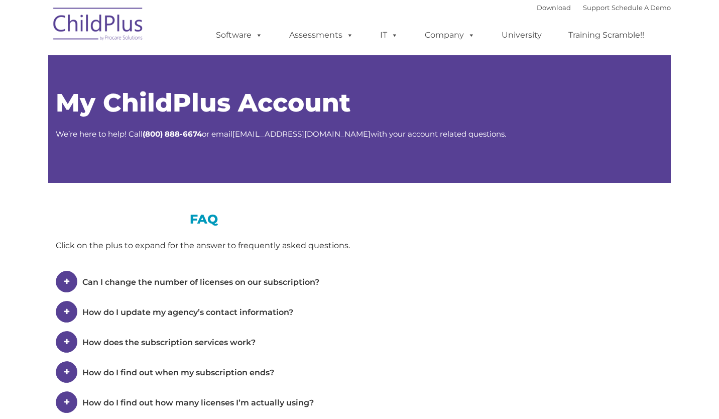 This screenshot has height=419, width=719. I want to click on a: Schedule A Demo, so click(641, 8).